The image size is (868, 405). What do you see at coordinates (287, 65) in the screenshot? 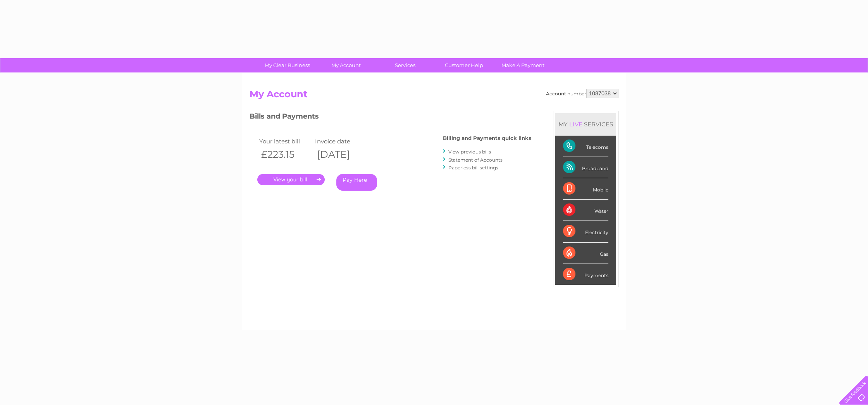
I see `a: My Clear Business` at bounding box center [287, 65].